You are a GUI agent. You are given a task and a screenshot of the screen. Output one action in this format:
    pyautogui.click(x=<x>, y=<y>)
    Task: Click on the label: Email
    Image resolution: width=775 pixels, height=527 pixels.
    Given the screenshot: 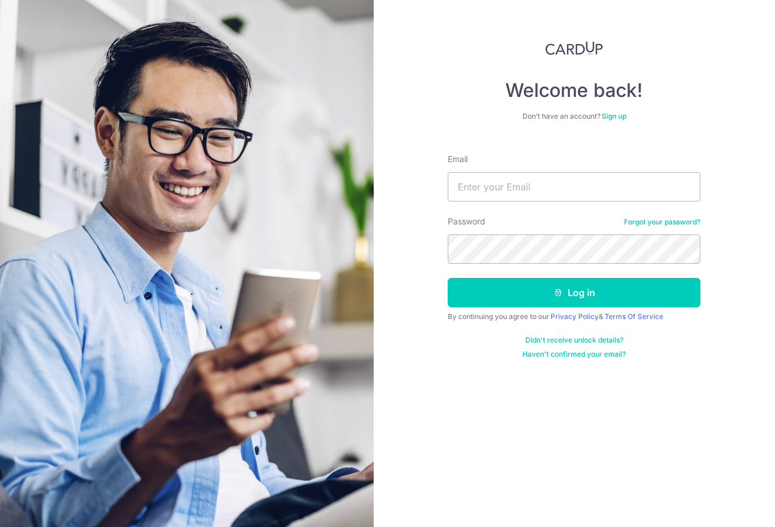 What is the action you would take?
    pyautogui.click(x=458, y=159)
    